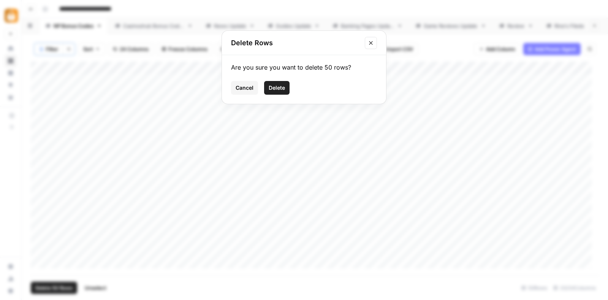 This screenshot has height=300, width=608. Describe the element at coordinates (277, 88) in the screenshot. I see `button: Delete` at that location.